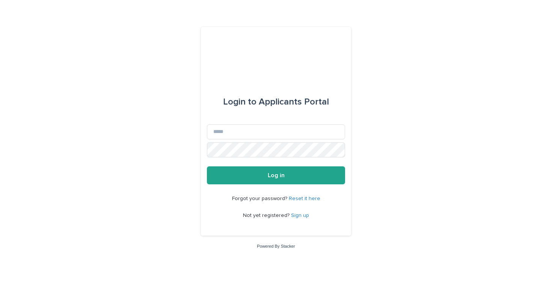 The width and height of the screenshot is (552, 284). I want to click on span: Log in, so click(276, 176).